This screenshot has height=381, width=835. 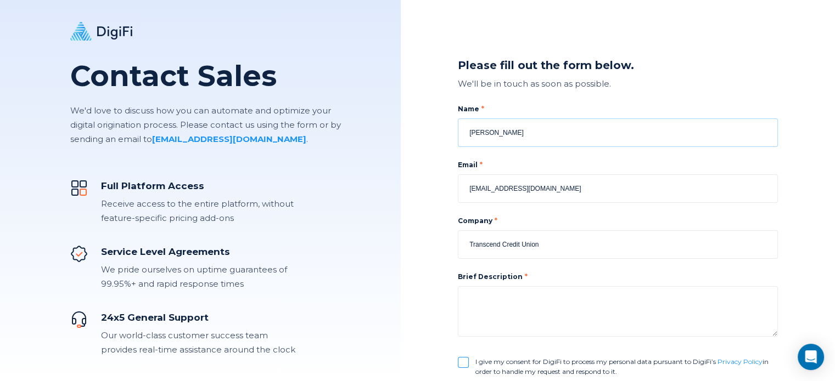 I want to click on label: I give my consent for DigiFi to process my personal data pursuant to DigiFi’s in order to handle ..., so click(x=626, y=367).